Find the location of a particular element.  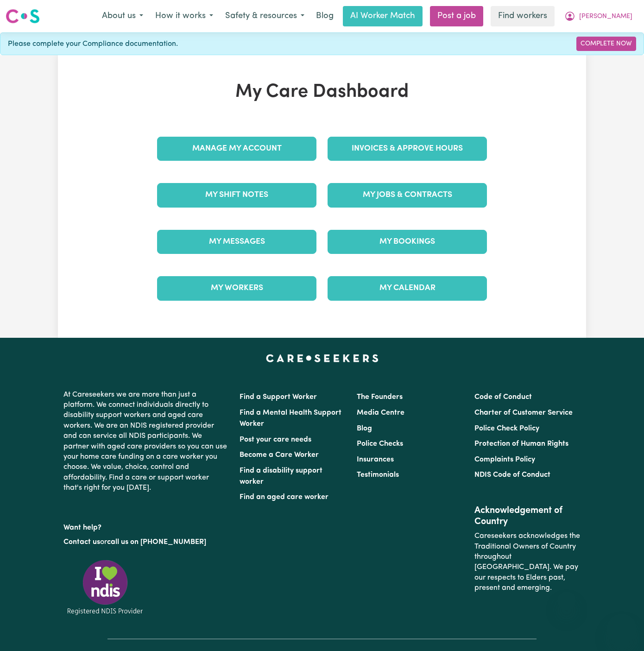

a: Find a disability support worker is located at coordinates (281, 476).